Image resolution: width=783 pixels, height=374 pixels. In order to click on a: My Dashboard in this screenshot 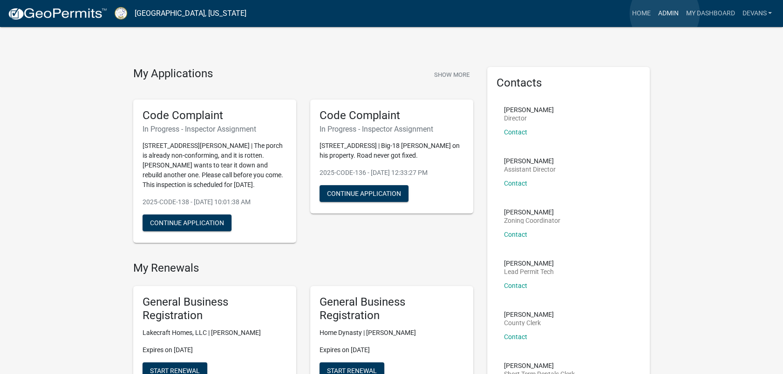, I will do `click(710, 14)`.